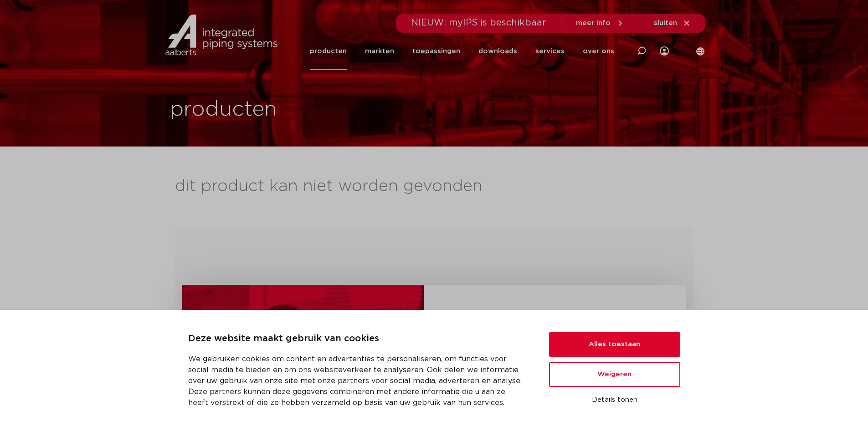 The image size is (868, 430). I want to click on span: sluiten, so click(665, 22).